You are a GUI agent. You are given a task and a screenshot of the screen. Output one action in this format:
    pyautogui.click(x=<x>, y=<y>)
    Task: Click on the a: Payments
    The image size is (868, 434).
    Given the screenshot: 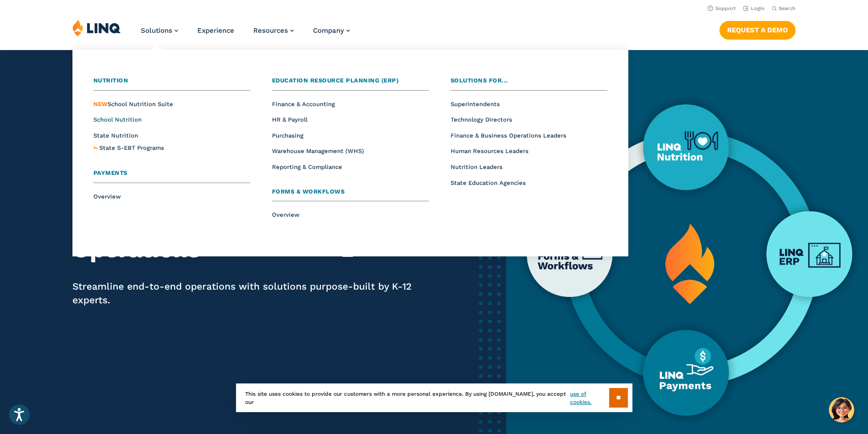 What is the action you would take?
    pyautogui.click(x=171, y=176)
    